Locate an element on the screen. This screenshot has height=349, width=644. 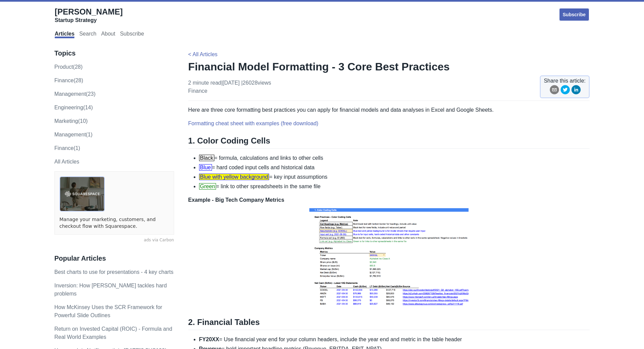
button: linkedin is located at coordinates (576, 91).